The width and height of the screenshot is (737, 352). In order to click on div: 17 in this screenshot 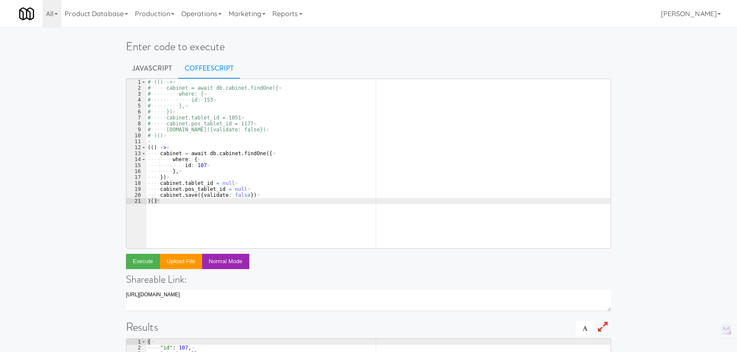, I will do `click(136, 178)`.